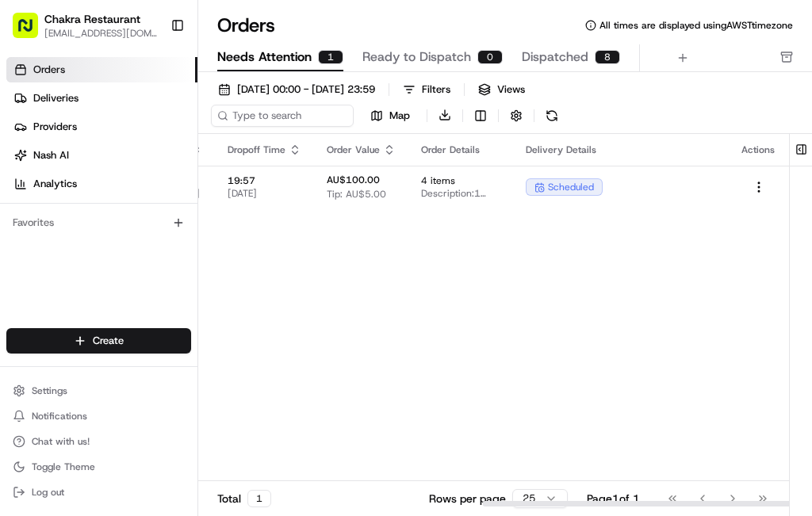 The image size is (812, 516). I want to click on span: Deliveries, so click(55, 98).